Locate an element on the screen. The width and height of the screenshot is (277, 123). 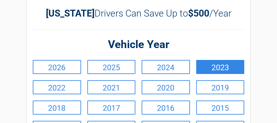
a: 2024 is located at coordinates (166, 67).